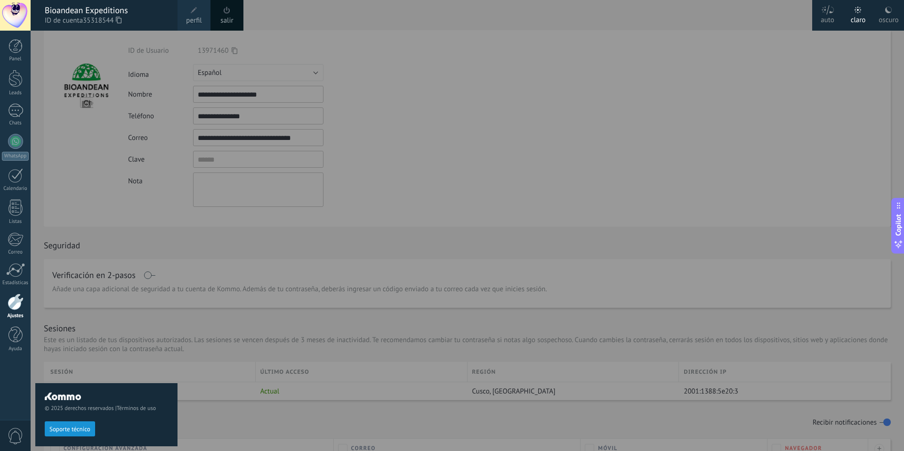 Image resolution: width=904 pixels, height=451 pixels. What do you see at coordinates (106, 21) in the screenshot?
I see `span: ID de cuenta` at bounding box center [106, 21].